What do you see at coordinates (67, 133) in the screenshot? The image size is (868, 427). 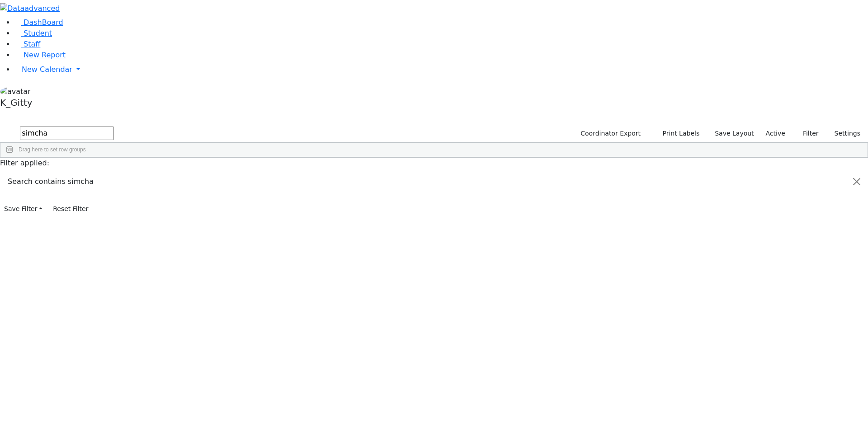 I see `input: Search` at bounding box center [67, 133].